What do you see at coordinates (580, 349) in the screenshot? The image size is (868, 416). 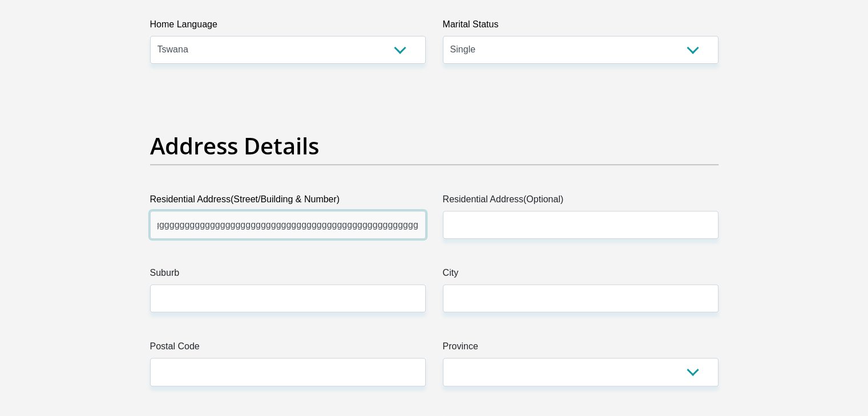 I see `label: Province` at bounding box center [580, 349].